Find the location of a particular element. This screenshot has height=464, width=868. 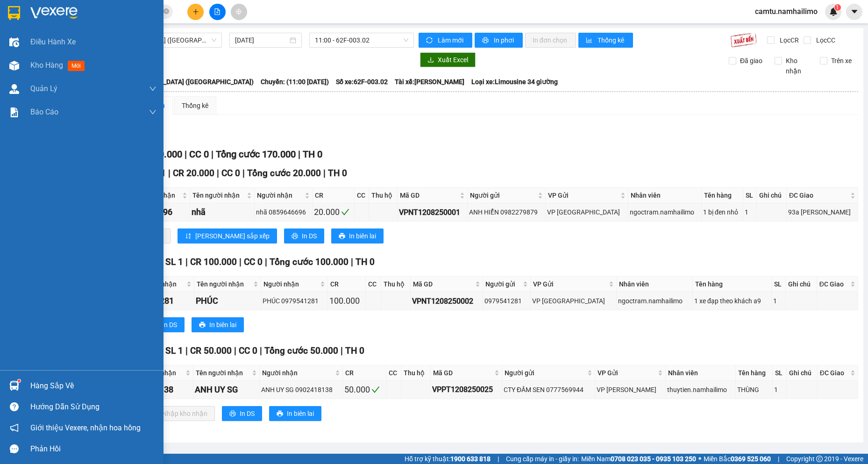

img: icon-new-feature is located at coordinates (834, 12).